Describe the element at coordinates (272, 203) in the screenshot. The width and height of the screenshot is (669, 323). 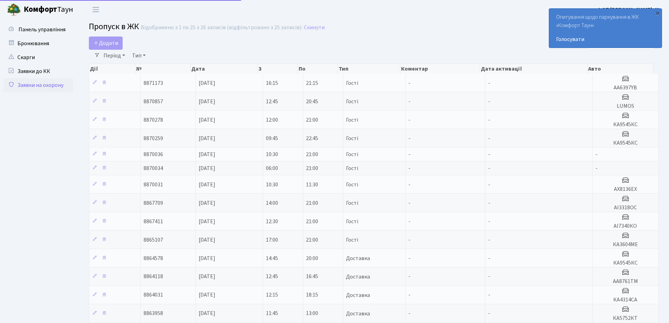
I see `span: 14:00` at that location.